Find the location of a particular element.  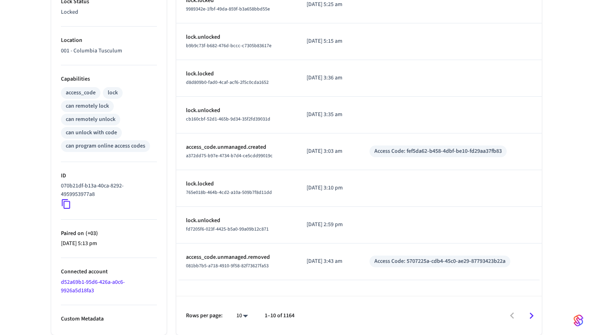

p: access_code.unmanaged.created is located at coordinates (236, 147).